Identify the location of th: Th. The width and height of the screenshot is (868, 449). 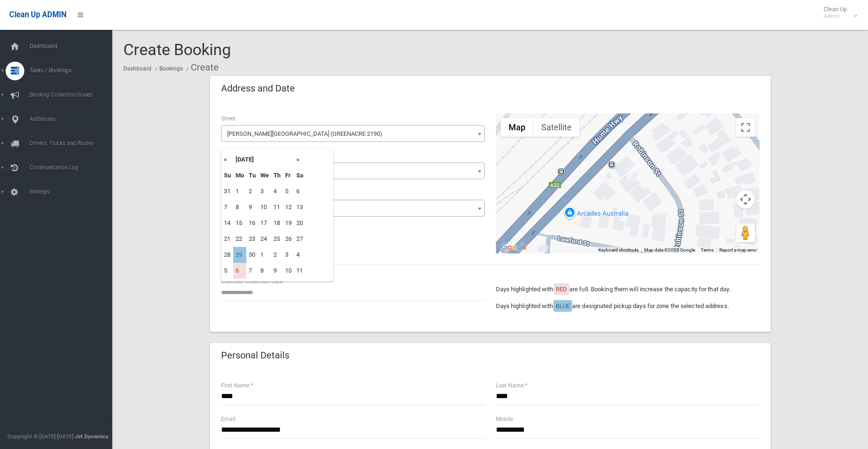
(277, 175).